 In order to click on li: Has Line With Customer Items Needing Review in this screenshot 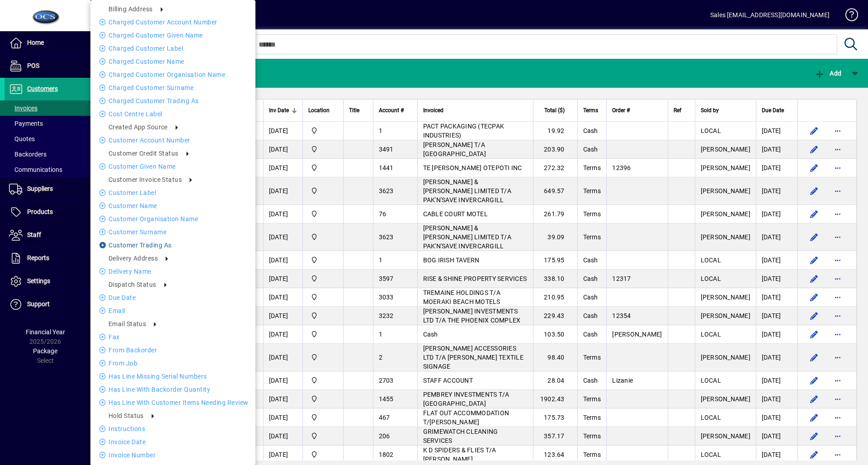, I will do `click(173, 403)`.